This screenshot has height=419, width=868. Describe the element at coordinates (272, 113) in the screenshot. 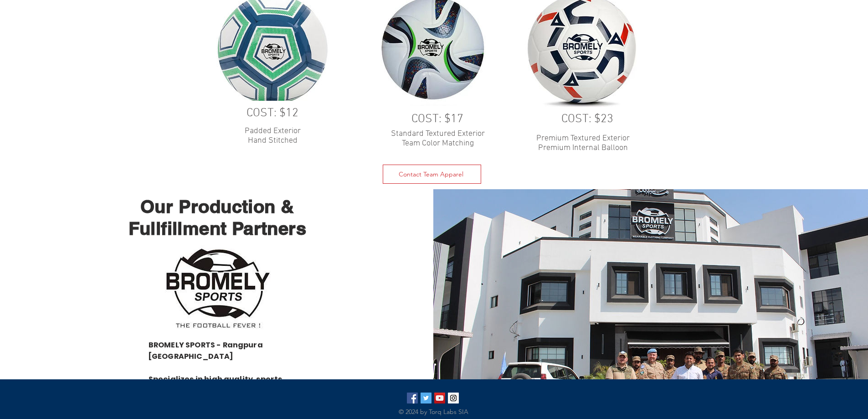

I see `span: COST: $12` at that location.